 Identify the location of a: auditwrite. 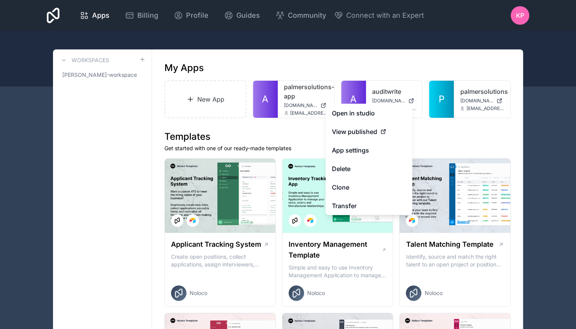
(394, 92).